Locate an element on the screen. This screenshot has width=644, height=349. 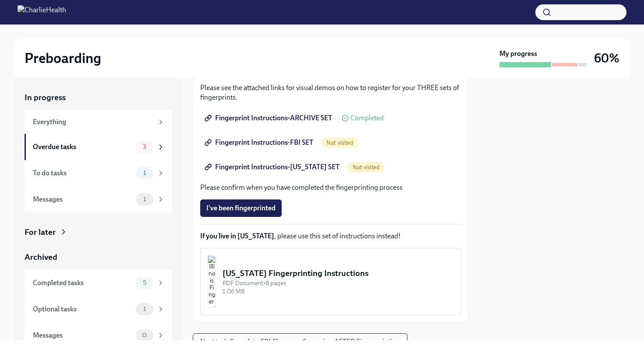
strong: My progress is located at coordinates (518, 54).